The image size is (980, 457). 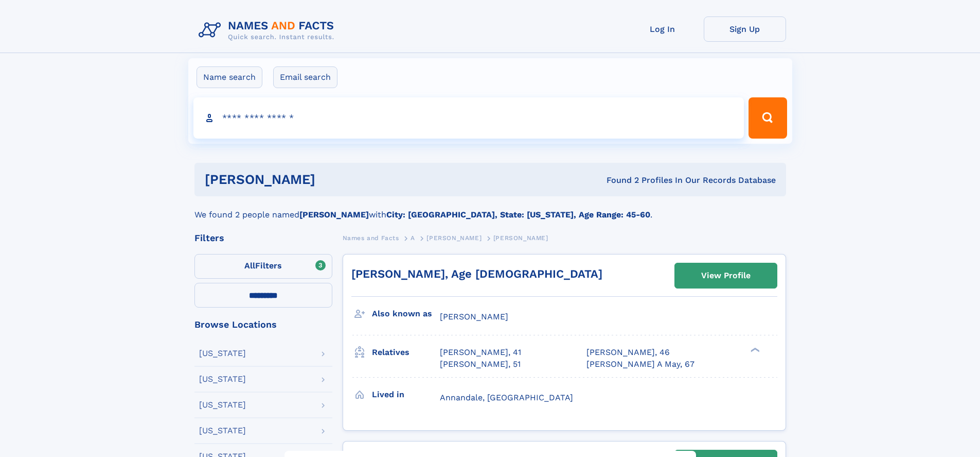 What do you see at coordinates (413, 238) in the screenshot?
I see `span: A` at bounding box center [413, 238].